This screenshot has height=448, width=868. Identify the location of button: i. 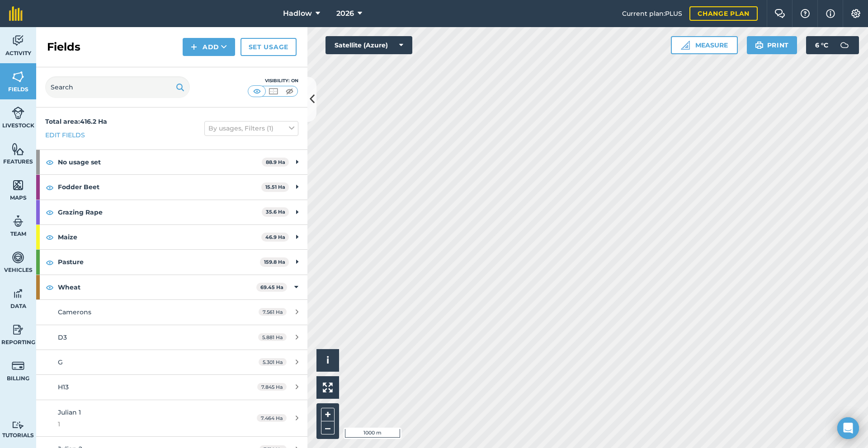
(328, 361).